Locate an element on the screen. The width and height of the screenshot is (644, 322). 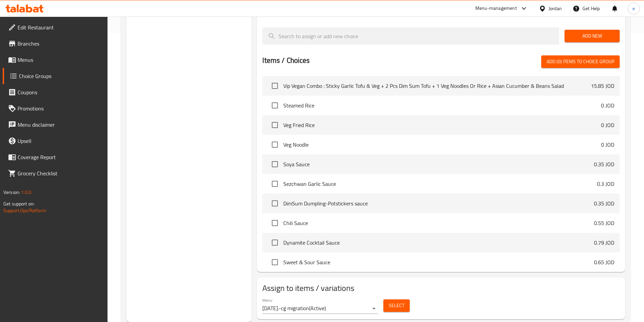
span: Steamed Rice is located at coordinates (442, 106).